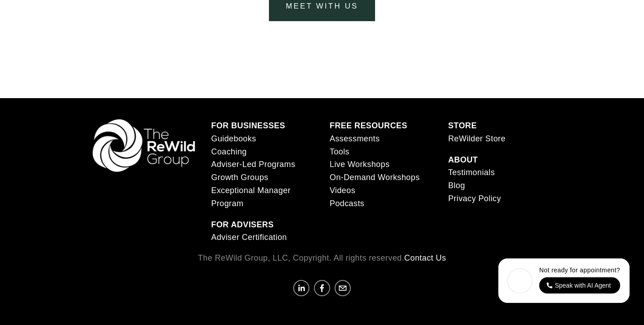  Describe the element at coordinates (240, 177) in the screenshot. I see `span: Growth Groups` at that location.